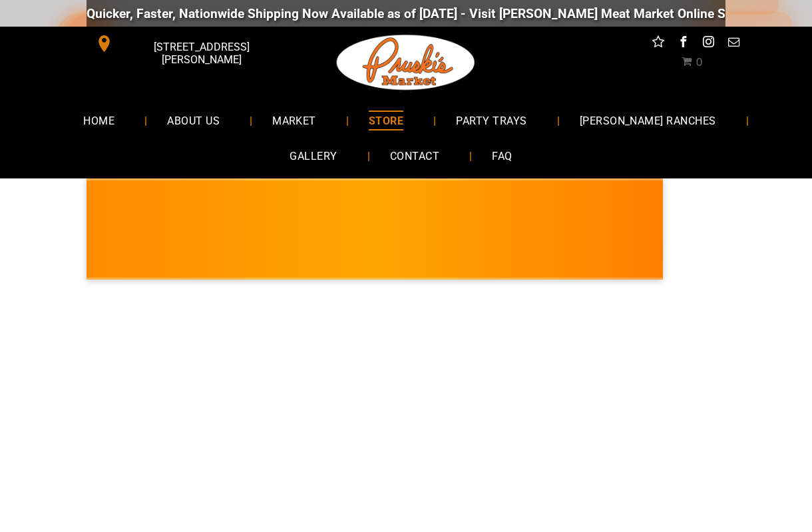  I want to click on a: FAQ, so click(502, 156).